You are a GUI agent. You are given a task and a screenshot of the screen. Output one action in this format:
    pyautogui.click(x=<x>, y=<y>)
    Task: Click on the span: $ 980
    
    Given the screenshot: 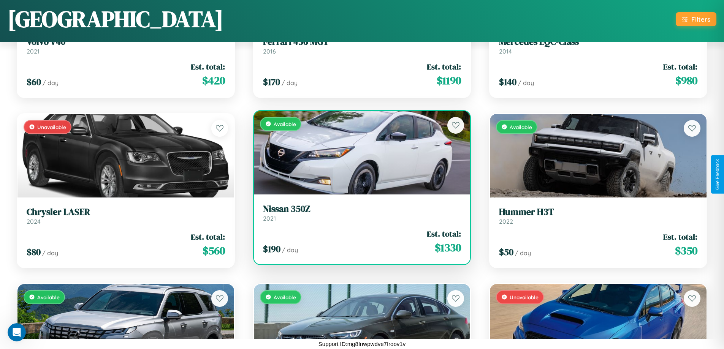 What is the action you would take?
    pyautogui.click(x=687, y=81)
    